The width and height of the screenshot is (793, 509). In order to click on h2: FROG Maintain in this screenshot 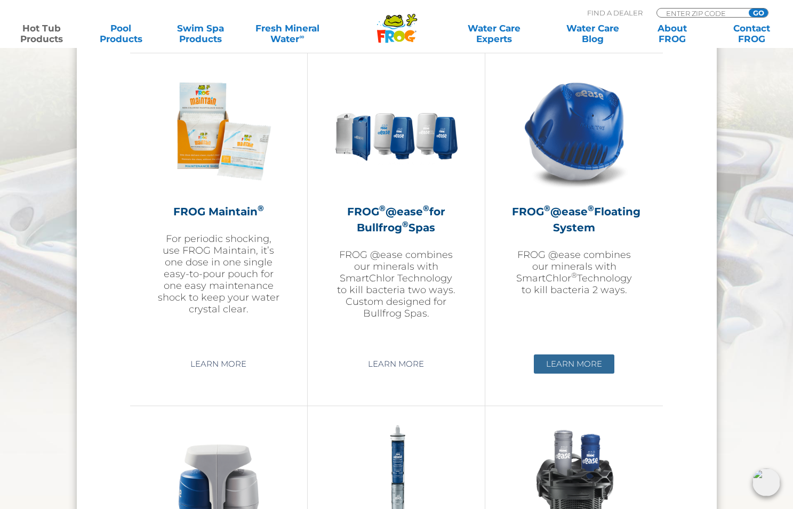, I will do `click(219, 212)`.